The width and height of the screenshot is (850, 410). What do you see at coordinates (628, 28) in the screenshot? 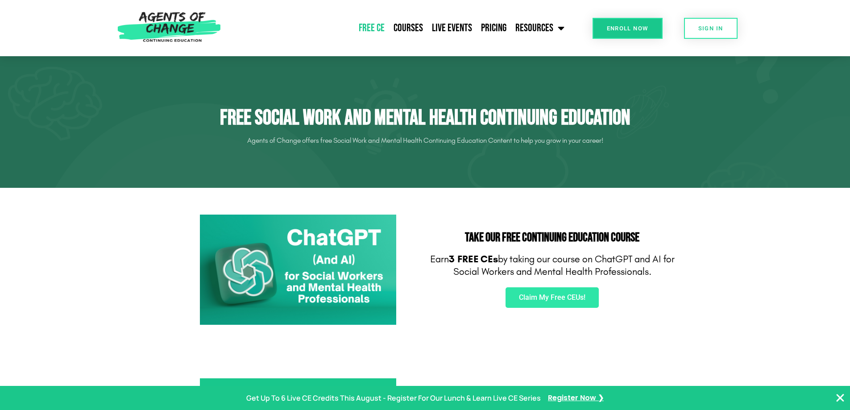
I see `span: Enroll Now` at bounding box center [628, 28].